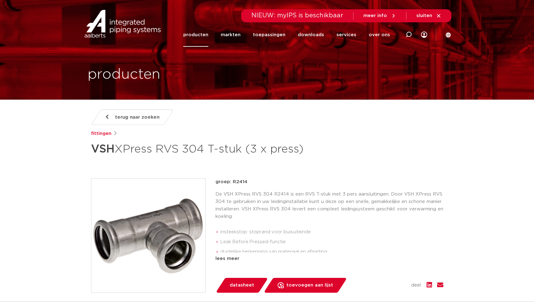  Describe the element at coordinates (103, 149) in the screenshot. I see `strong: VSH` at that location.